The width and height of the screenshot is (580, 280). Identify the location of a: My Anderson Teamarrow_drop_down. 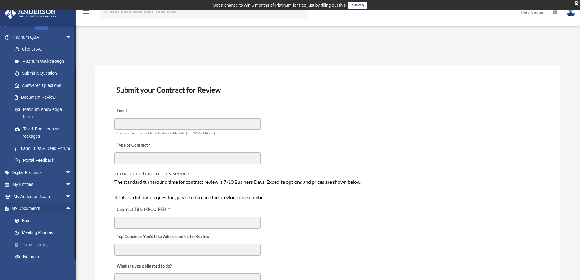
(42, 196).